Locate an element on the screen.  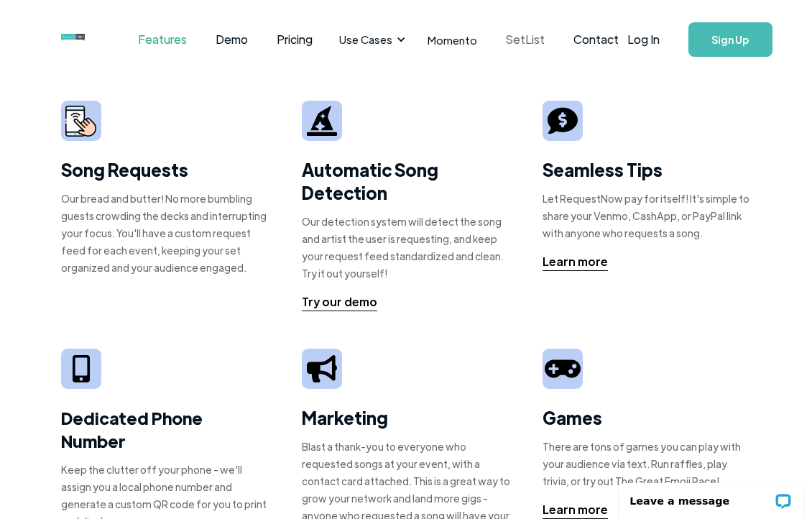
strong: Marketing is located at coordinates (345, 417).